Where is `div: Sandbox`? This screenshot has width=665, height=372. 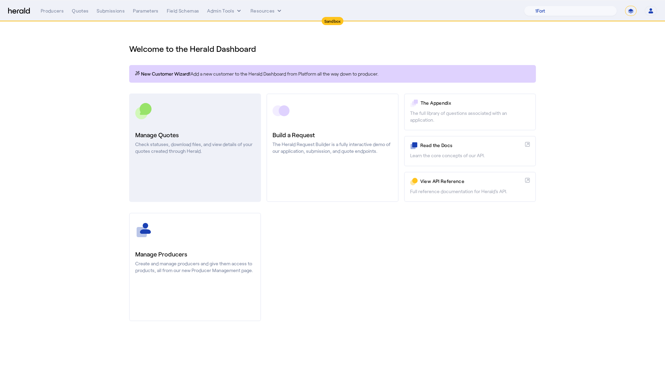 div: Sandbox is located at coordinates (332, 21).